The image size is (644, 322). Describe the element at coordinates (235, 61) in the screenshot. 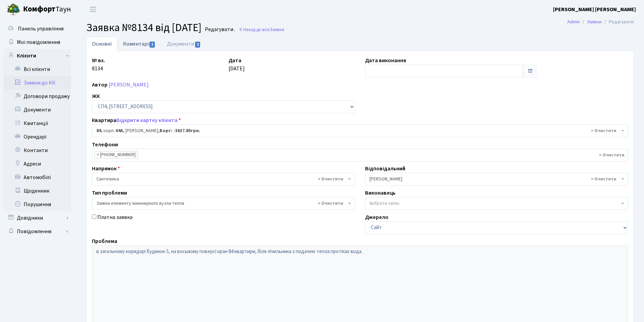

I see `label: Дата` at that location.